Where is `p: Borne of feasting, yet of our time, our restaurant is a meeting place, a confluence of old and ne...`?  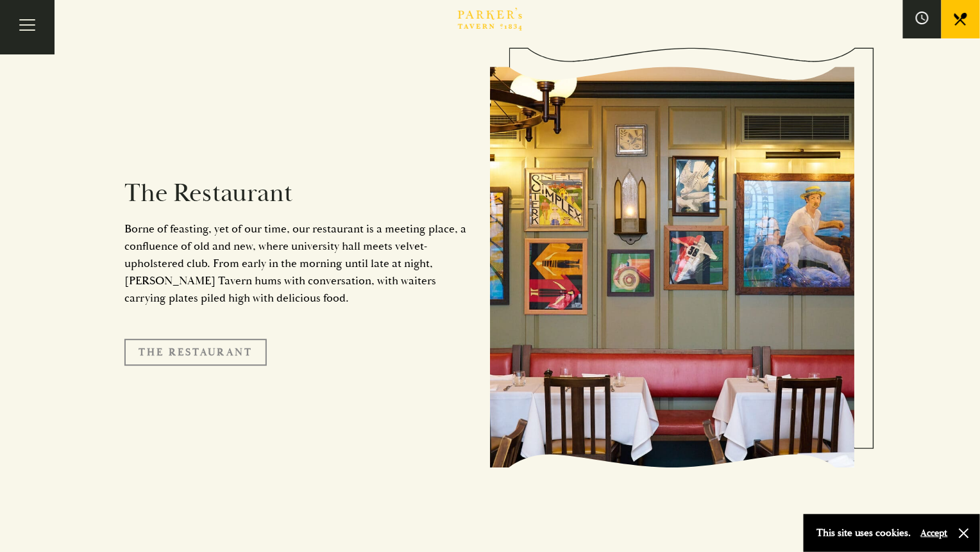 p: Borne of feasting, yet of our time, our restaurant is a meeting place, a confluence of old and ne... is located at coordinates (298, 263).